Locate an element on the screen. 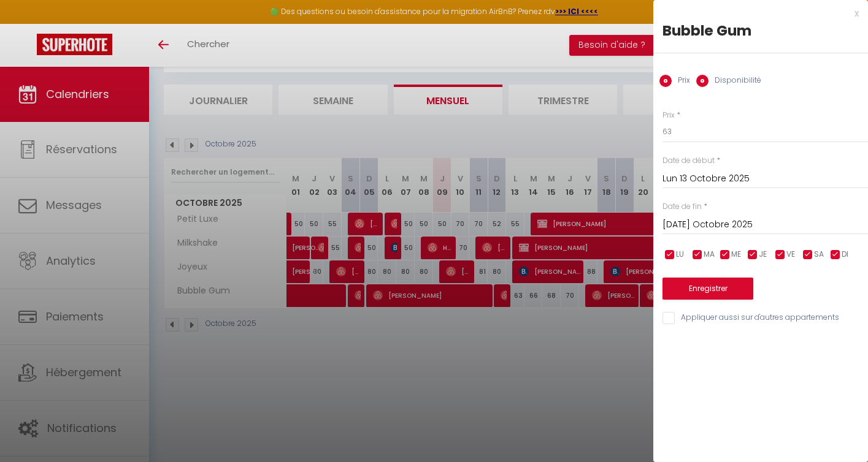 The image size is (868, 462). span: SA is located at coordinates (819, 254).